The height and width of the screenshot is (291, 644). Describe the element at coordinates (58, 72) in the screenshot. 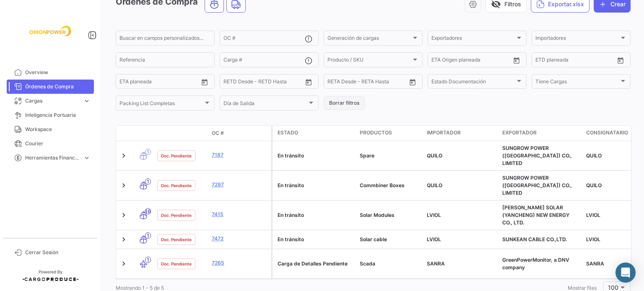

I see `span: Overview` at that location.